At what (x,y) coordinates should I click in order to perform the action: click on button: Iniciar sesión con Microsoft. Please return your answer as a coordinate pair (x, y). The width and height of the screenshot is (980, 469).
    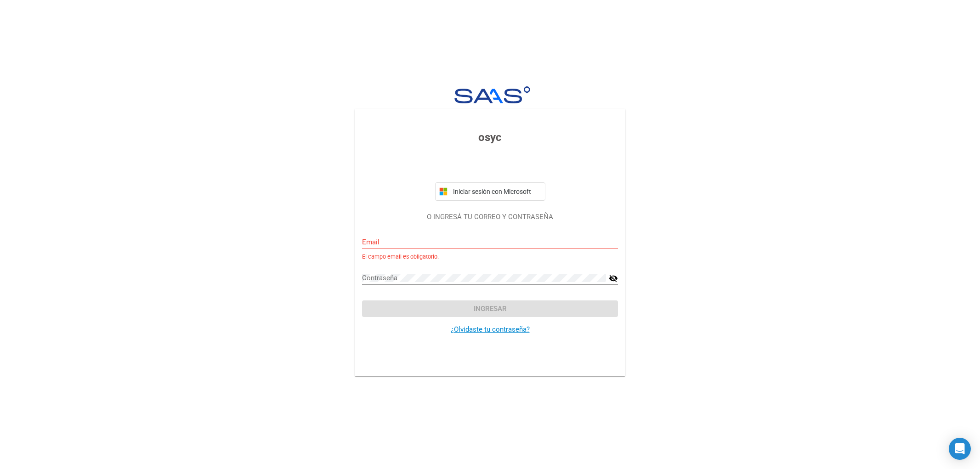
    Looking at the image, I should click on (490, 192).